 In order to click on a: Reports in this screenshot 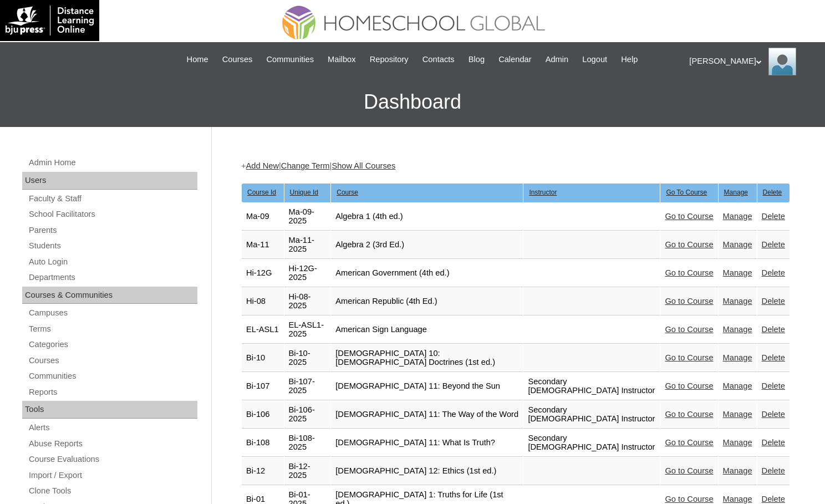, I will do `click(113, 391)`.